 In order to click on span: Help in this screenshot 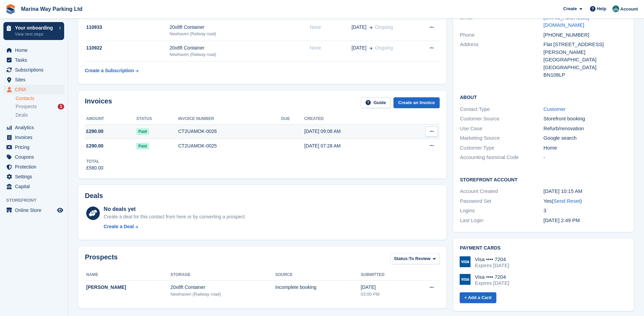, I will do `click(602, 9)`.